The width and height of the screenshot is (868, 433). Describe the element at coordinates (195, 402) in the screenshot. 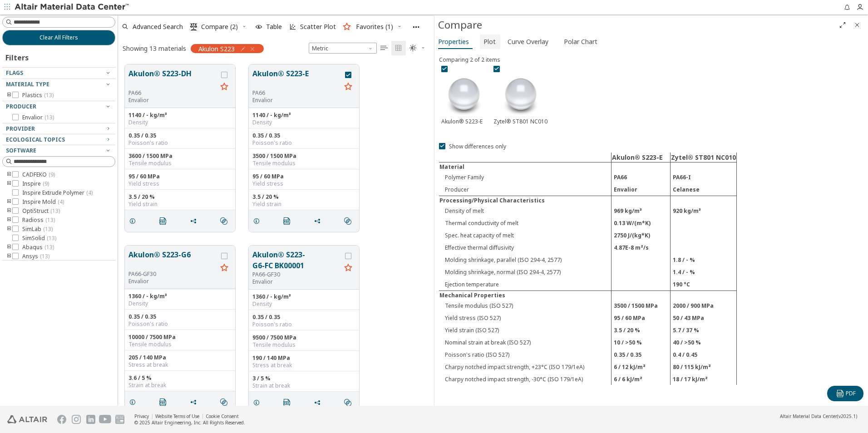

I see `button: Share` at that location.